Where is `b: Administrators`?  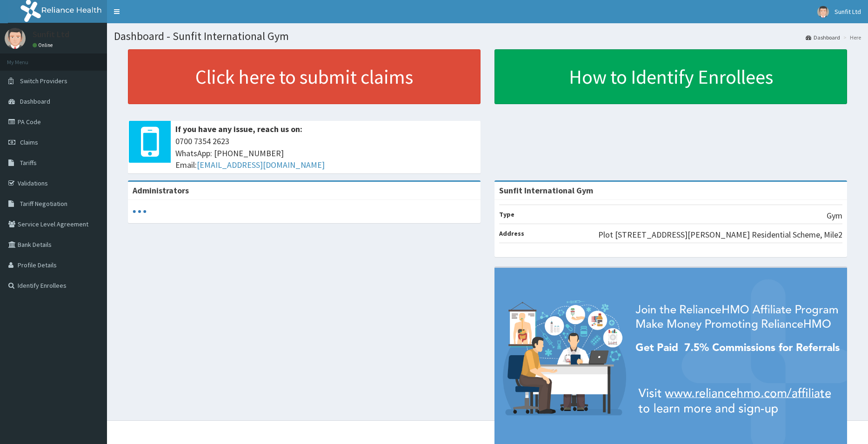 b: Administrators is located at coordinates (160, 190).